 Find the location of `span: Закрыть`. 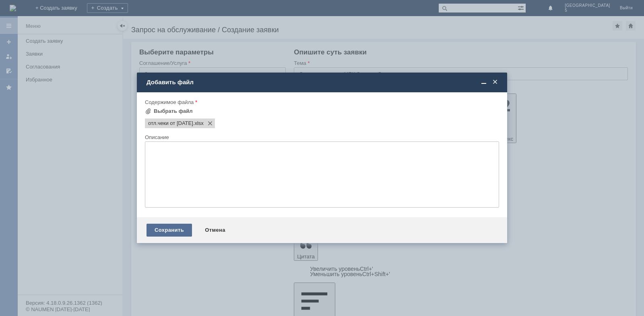

span: Закрыть is located at coordinates (495, 82).